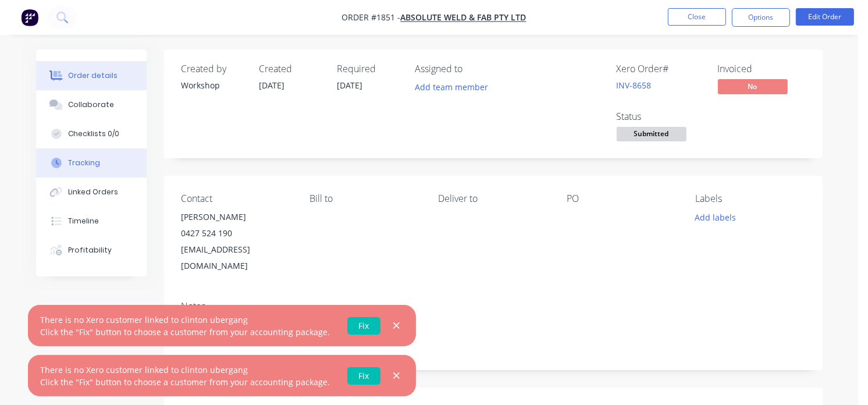  I want to click on div: Required, so click(369, 69).